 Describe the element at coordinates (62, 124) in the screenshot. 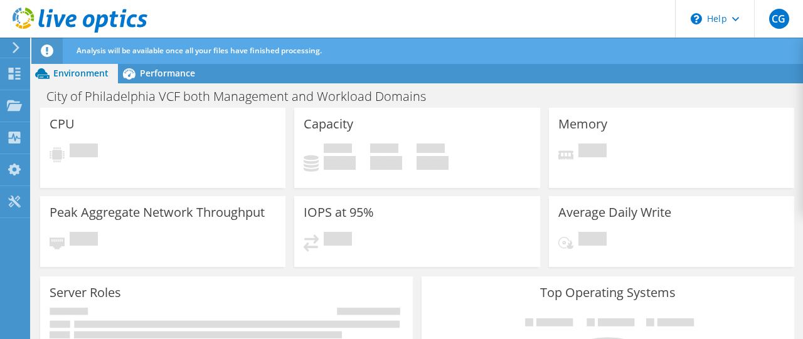

I see `h3: CPU` at that location.